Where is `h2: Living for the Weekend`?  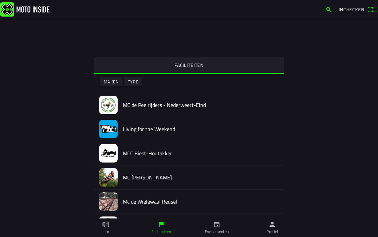
h2: Living for the Weekend is located at coordinates (201, 129).